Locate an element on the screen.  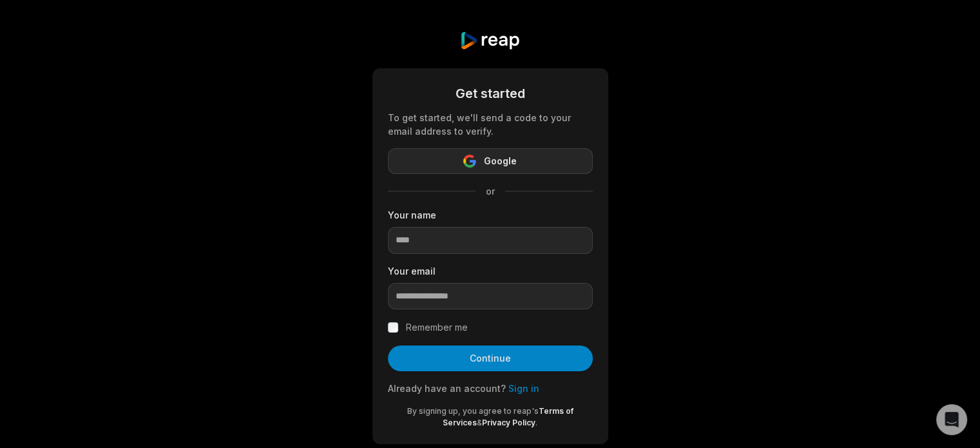
span: Google is located at coordinates (500, 161).